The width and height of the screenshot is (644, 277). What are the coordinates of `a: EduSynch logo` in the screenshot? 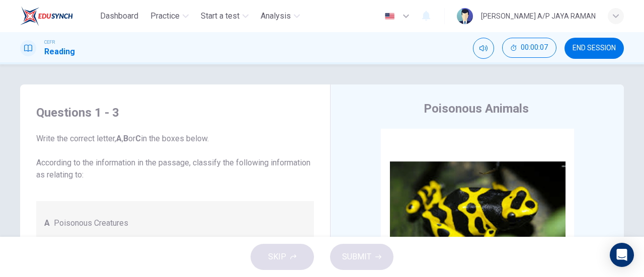 It's located at (58, 16).